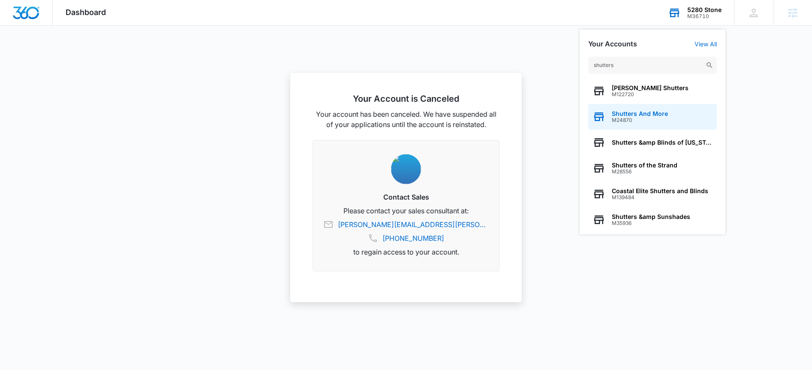 This screenshot has height=370, width=812. What do you see at coordinates (653, 168) in the screenshot?
I see `button: Shutters of the StrandM28556` at bounding box center [653, 168].